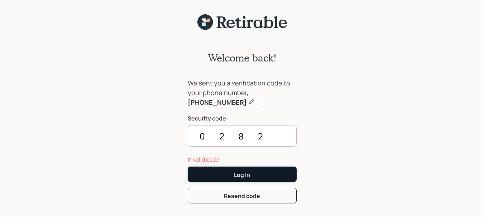 This screenshot has height=217, width=484. What do you see at coordinates (242, 174) in the screenshot?
I see `button: Log In` at bounding box center [242, 174].